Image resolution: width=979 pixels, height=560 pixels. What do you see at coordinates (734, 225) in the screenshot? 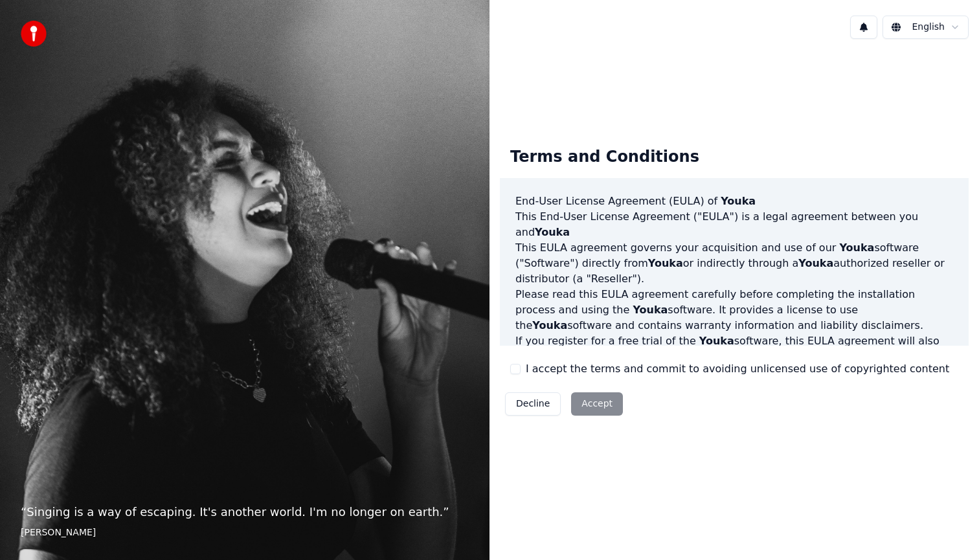
I see `p: This End-User License Agreement ("EULA") is a legal agreement between you and` at bounding box center [734, 225].